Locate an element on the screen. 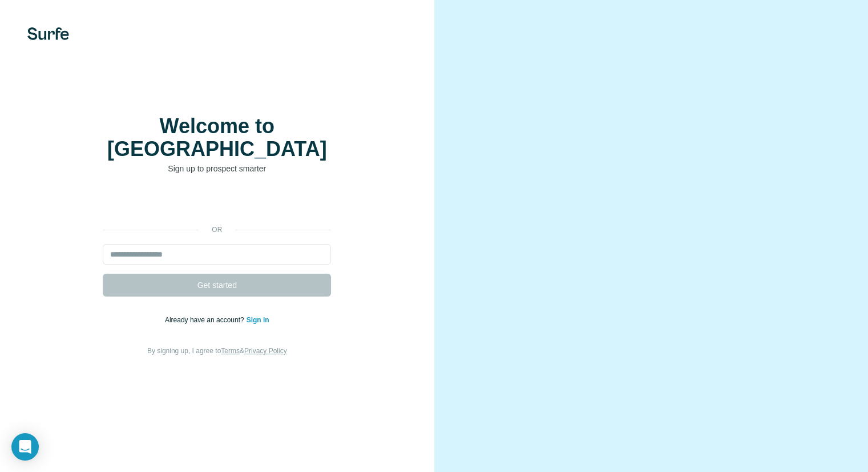  a: Privacy Policy is located at coordinates (266, 351).